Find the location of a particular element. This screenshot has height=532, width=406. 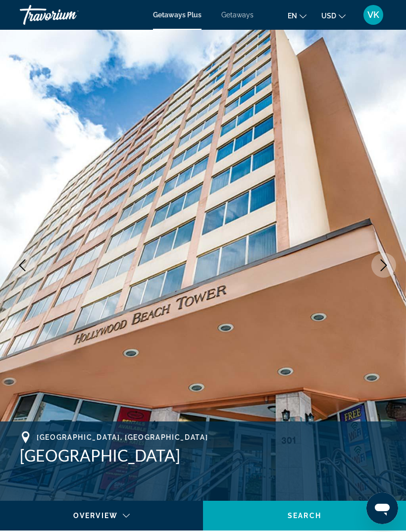

button: Change currency is located at coordinates (333, 15).